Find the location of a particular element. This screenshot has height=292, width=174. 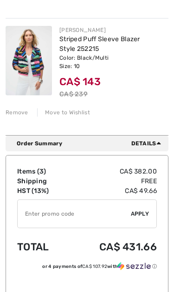

td: Free is located at coordinates (112, 181).